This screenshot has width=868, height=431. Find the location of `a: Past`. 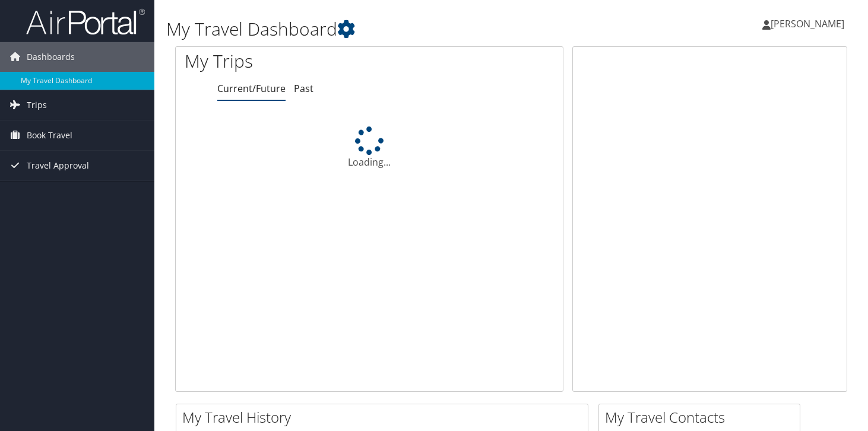

a: Past is located at coordinates (303, 89).